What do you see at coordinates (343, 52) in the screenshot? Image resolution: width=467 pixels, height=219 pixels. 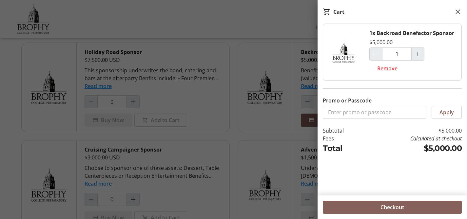 I see `img: Backroad Benefactor Sponsor` at bounding box center [343, 52].